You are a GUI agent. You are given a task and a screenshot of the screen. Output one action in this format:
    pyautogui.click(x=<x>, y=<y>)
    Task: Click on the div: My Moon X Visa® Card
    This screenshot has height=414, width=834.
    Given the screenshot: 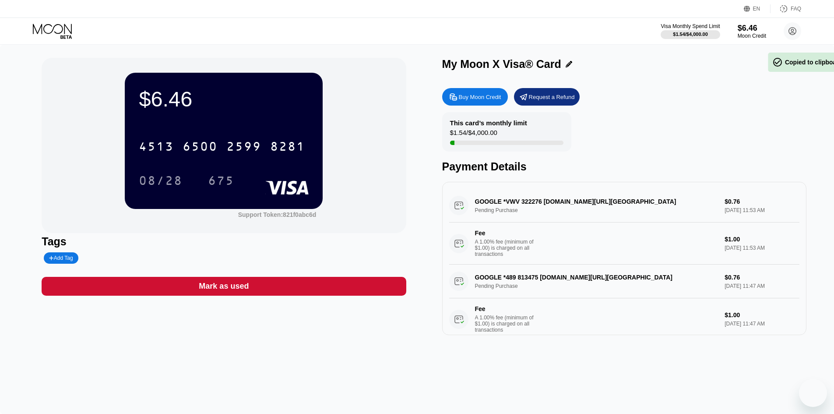 What is the action you would take?
    pyautogui.click(x=502, y=64)
    